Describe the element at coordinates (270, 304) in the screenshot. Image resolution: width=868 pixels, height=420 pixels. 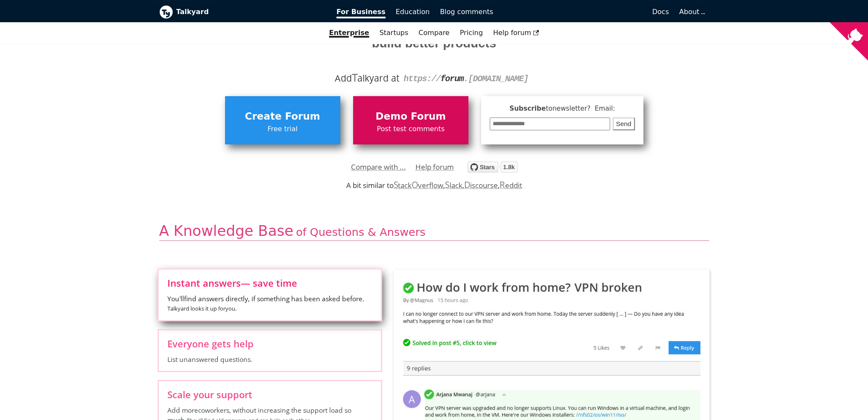
I see `span: You'll find answers directly, if something has been asked before.` at that location.